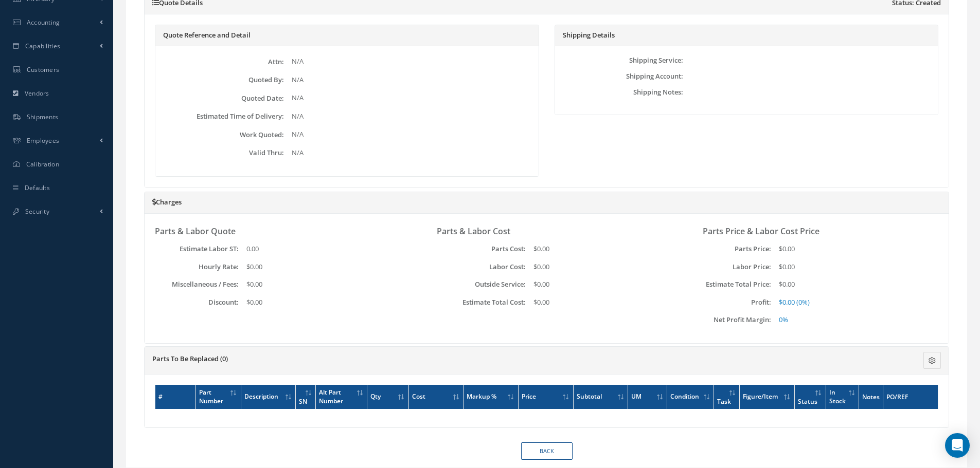 Image resolution: width=980 pixels, height=468 pixels. What do you see at coordinates (221, 79) in the screenshot?
I see `label: Quoted By:` at bounding box center [221, 79].